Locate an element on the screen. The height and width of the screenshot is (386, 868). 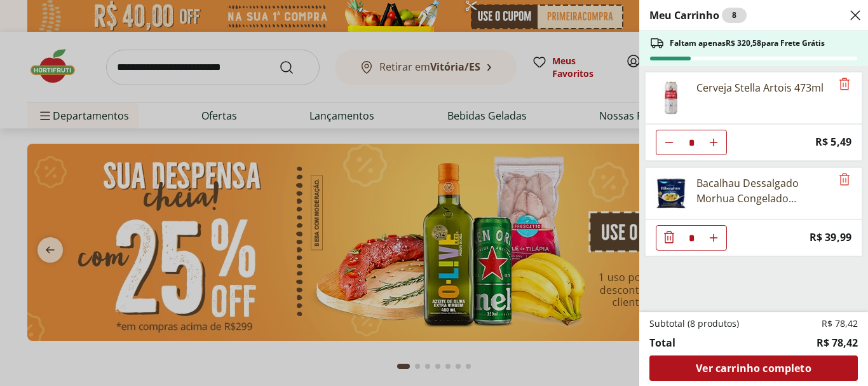
div: Bacalhau Dessalgado Morhua Congelado Riberalves 400G is located at coordinates (764, 191).